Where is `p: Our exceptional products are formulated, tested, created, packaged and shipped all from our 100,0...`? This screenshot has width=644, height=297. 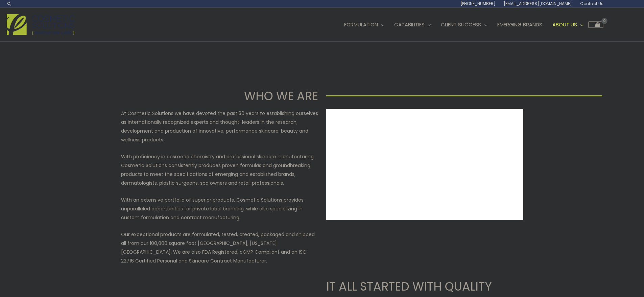
p: Our exceptional products are formulated, tested, created, packaged and shipped all from our 100,0... is located at coordinates (219, 248).